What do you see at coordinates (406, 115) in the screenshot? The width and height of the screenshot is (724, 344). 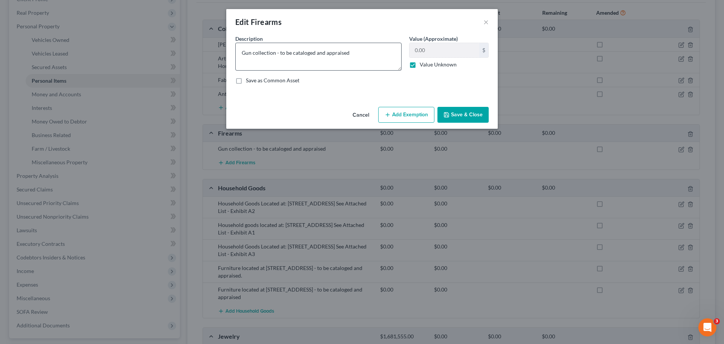 I see `button: Add Exemption` at bounding box center [406, 115].